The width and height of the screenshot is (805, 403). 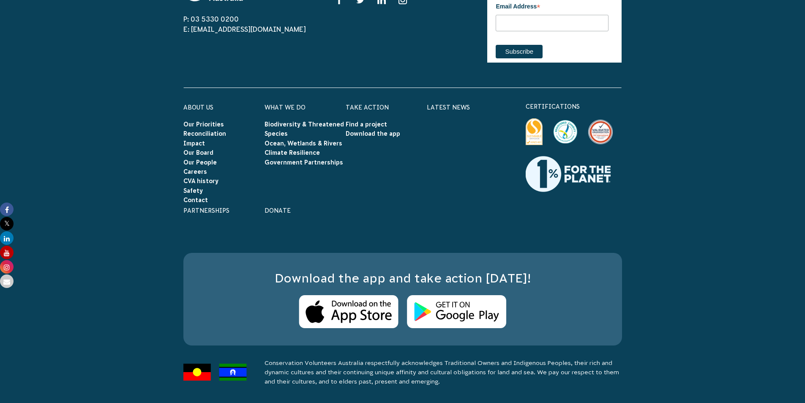 What do you see at coordinates (304, 129) in the screenshot?
I see `a: Biodiversity & Threatened Species` at bounding box center [304, 129].